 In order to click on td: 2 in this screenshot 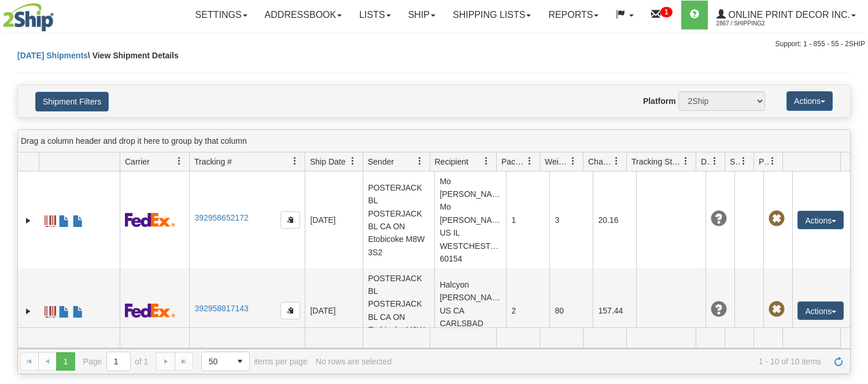, I will do `click(527, 310)`.